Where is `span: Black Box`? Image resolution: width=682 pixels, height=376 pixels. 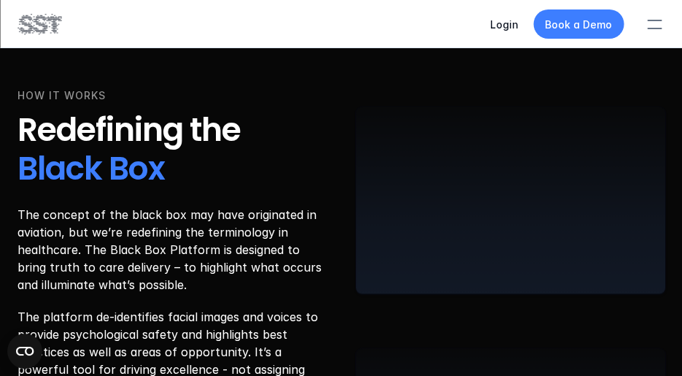
span: Black Box is located at coordinates (91, 168).